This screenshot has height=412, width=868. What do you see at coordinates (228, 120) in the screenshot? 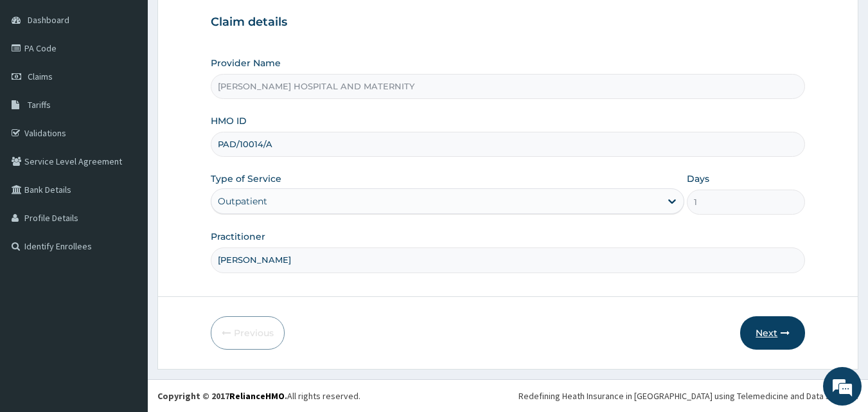
I see `label: HMO ID` at bounding box center [228, 120].